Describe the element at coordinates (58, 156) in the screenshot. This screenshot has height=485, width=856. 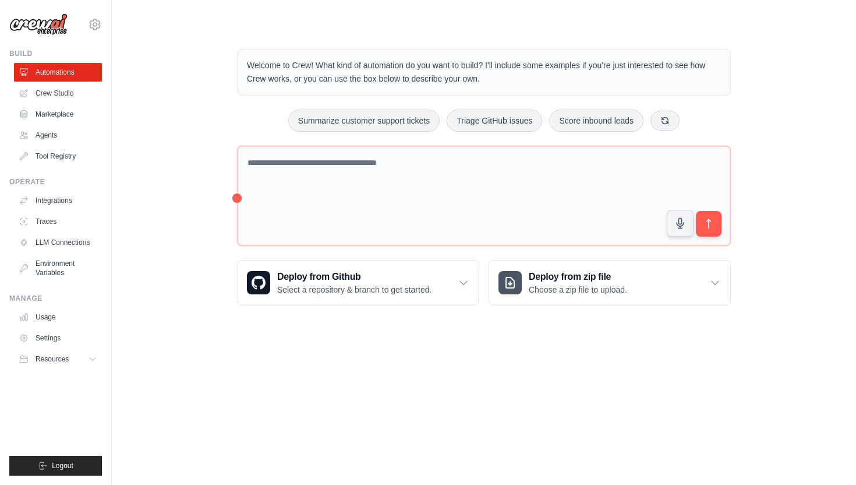
I see `a: Tool Registry` at that location.